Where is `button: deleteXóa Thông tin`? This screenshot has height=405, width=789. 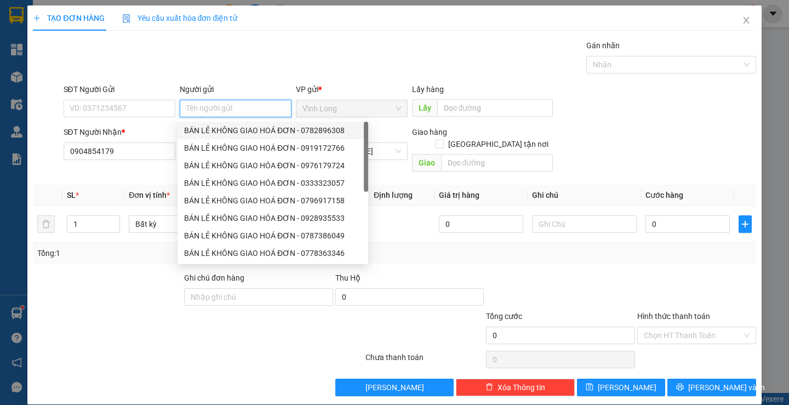 button: deleteXóa Thông tin is located at coordinates (515, 388).